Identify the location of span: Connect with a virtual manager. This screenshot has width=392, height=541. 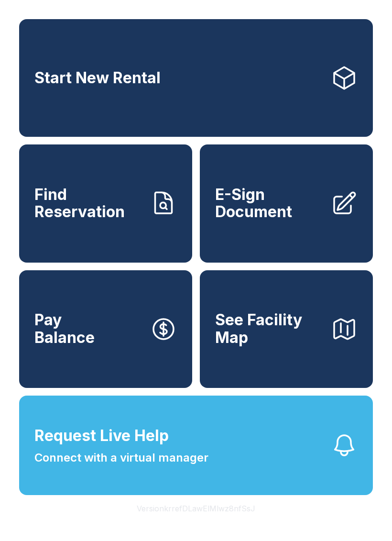
(121, 458).